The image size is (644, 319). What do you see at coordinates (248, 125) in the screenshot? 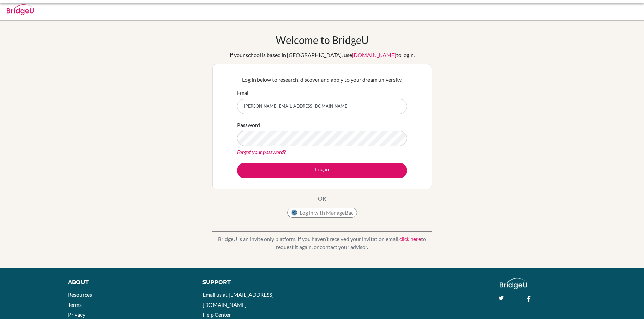
I see `label: Password` at bounding box center [248, 125].